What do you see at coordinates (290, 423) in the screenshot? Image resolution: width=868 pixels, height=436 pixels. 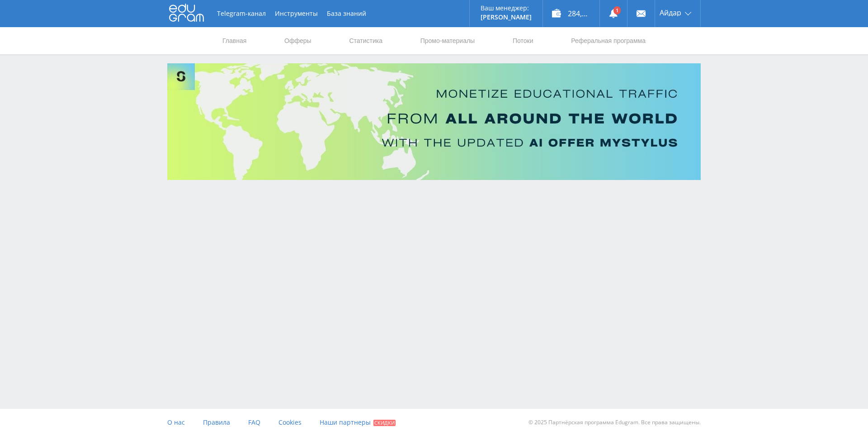 I see `a: Cookies` at bounding box center [290, 423].